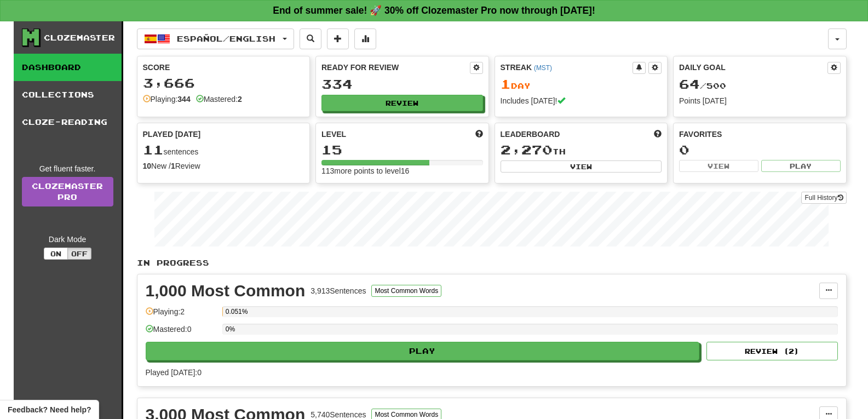  Describe the element at coordinates (581, 150) in the screenshot. I see `div: th` at that location.